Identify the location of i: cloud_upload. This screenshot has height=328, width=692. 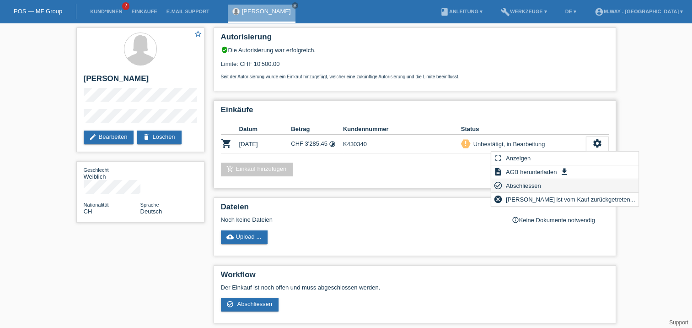
(230, 237).